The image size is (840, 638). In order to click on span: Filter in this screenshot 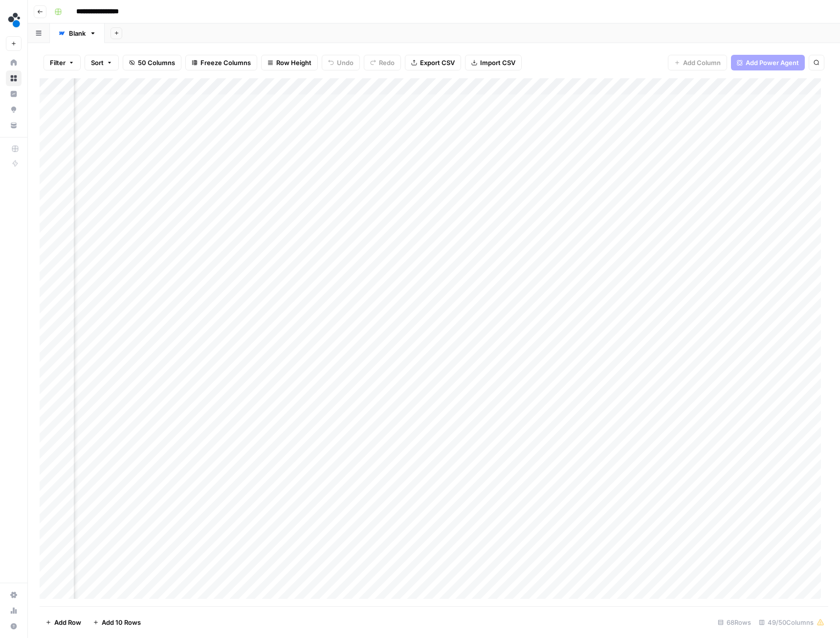, I will do `click(58, 63)`.